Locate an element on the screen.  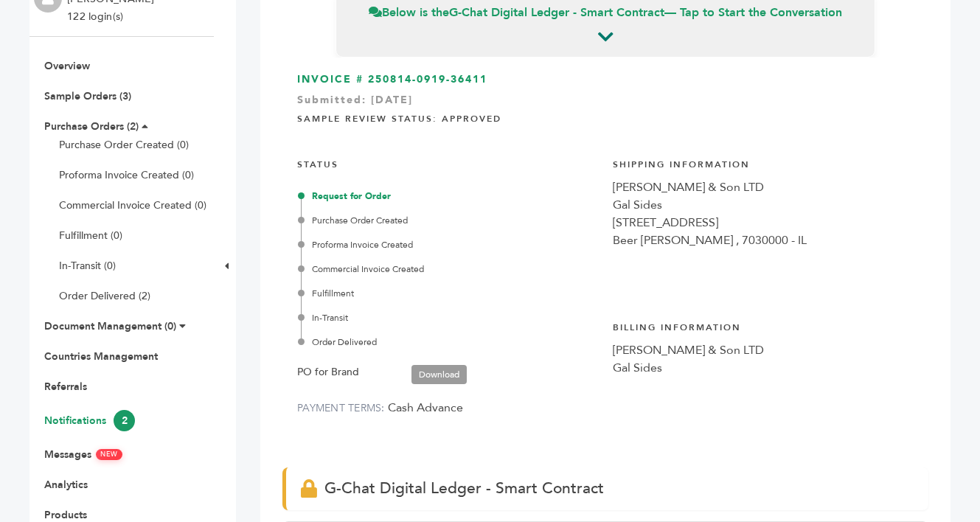
div: In-Transit is located at coordinates (449, 317).